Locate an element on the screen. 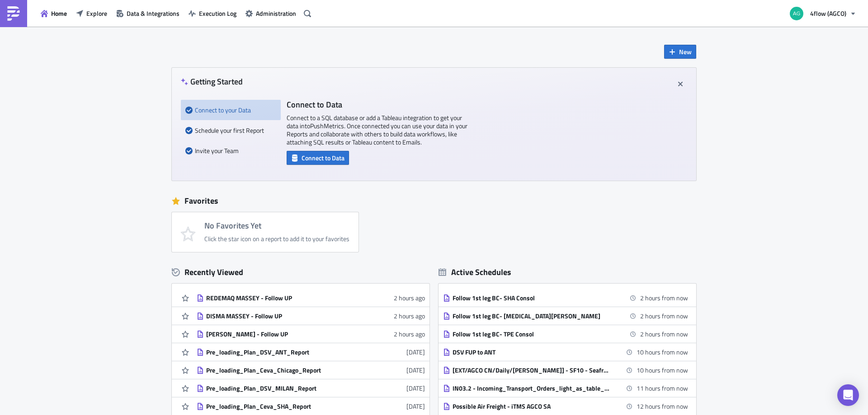  div: DISMA MASSEY - Follow UP is located at coordinates (285, 316).